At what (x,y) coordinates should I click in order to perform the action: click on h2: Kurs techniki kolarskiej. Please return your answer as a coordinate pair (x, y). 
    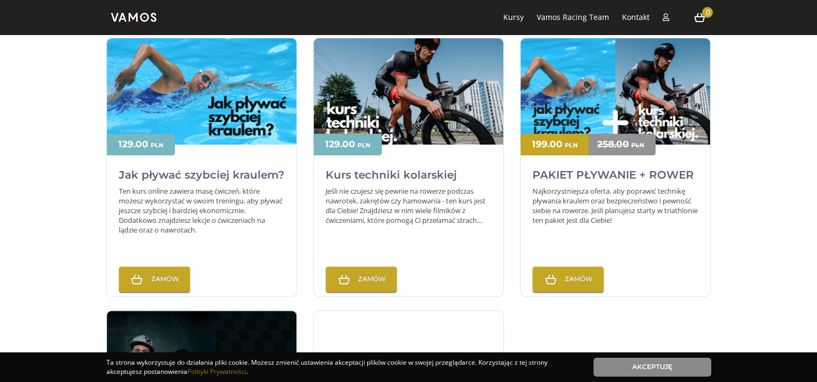
    Looking at the image, I should click on (391, 173).